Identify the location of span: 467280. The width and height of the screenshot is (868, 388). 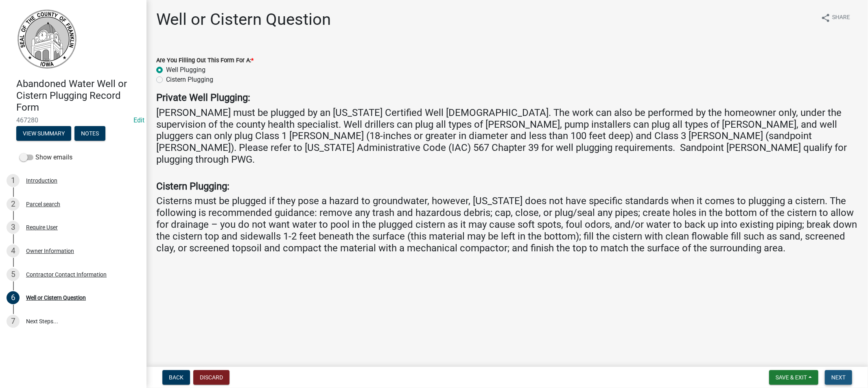
(73, 120).